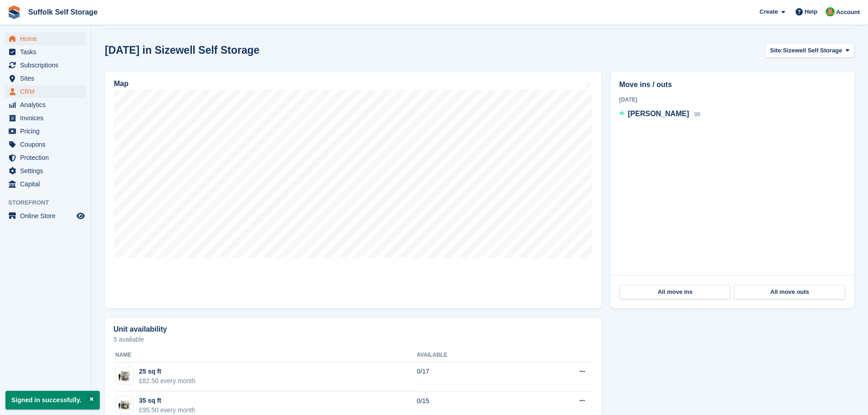  Describe the element at coordinates (813, 50) in the screenshot. I see `span: Sizewell Self Storage` at that location.